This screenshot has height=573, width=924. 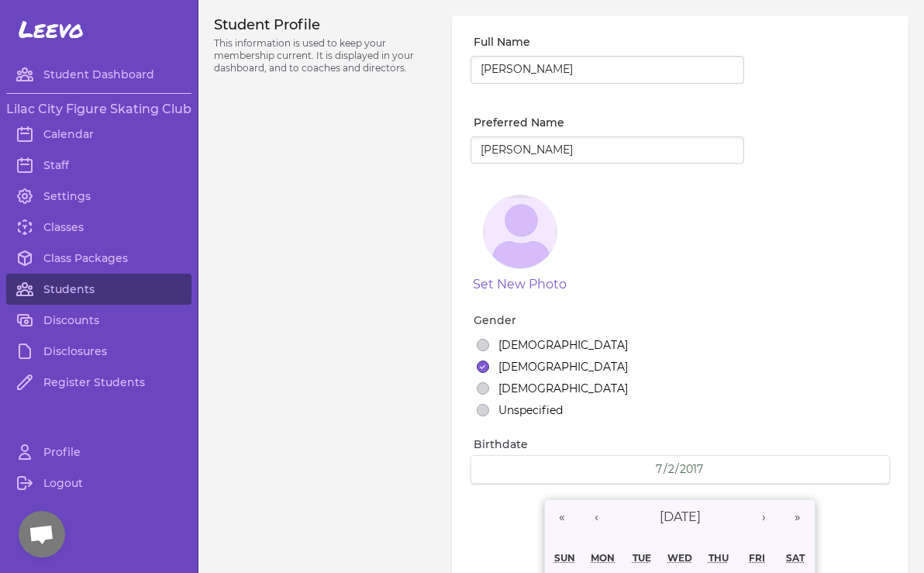 I want to click on label: Gender, so click(x=682, y=320).